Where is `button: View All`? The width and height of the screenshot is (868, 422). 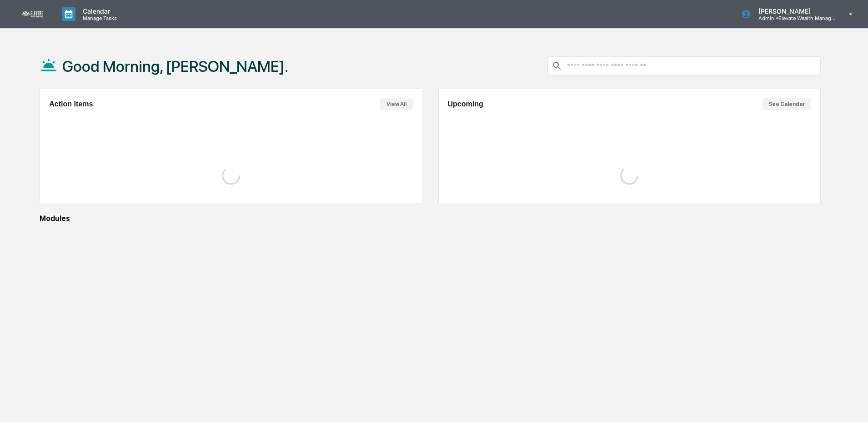
button: View All is located at coordinates (397, 104).